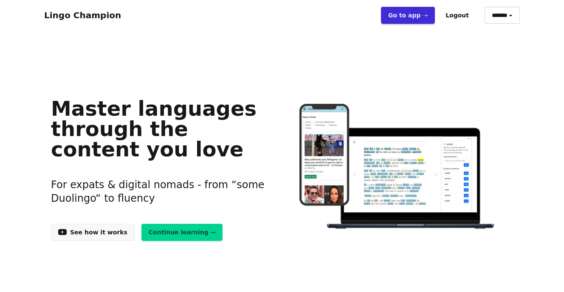 The width and height of the screenshot is (564, 292). I want to click on button: Logout, so click(457, 15).